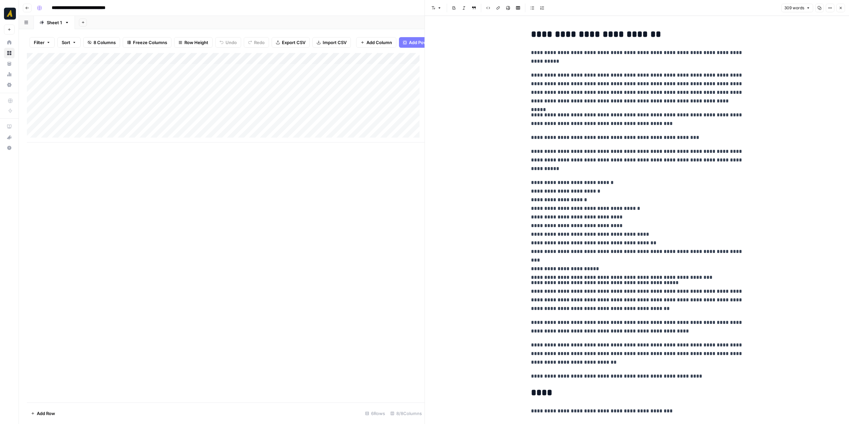  What do you see at coordinates (54, 23) in the screenshot?
I see `div: Sheet 1` at bounding box center [54, 23].